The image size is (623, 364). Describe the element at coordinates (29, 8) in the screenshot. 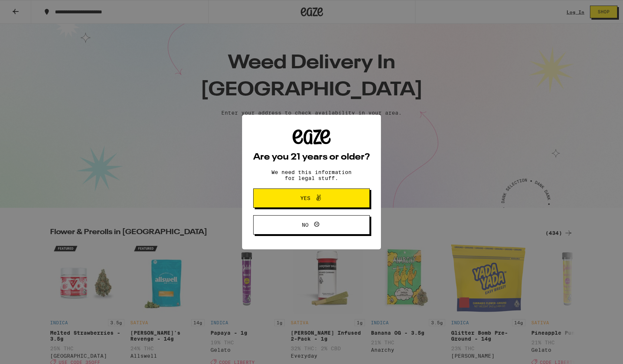

I see `span: Hi. Need any help?` at that location.